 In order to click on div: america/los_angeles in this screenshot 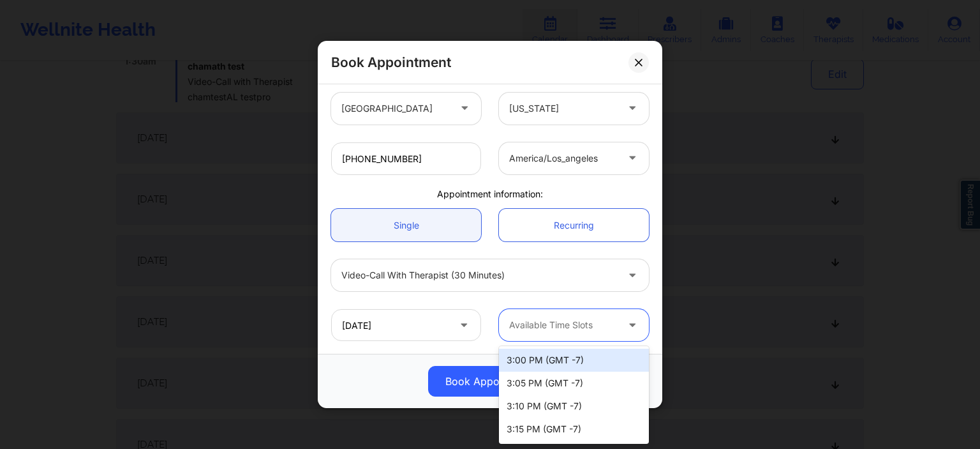, I will do `click(563, 157)`.